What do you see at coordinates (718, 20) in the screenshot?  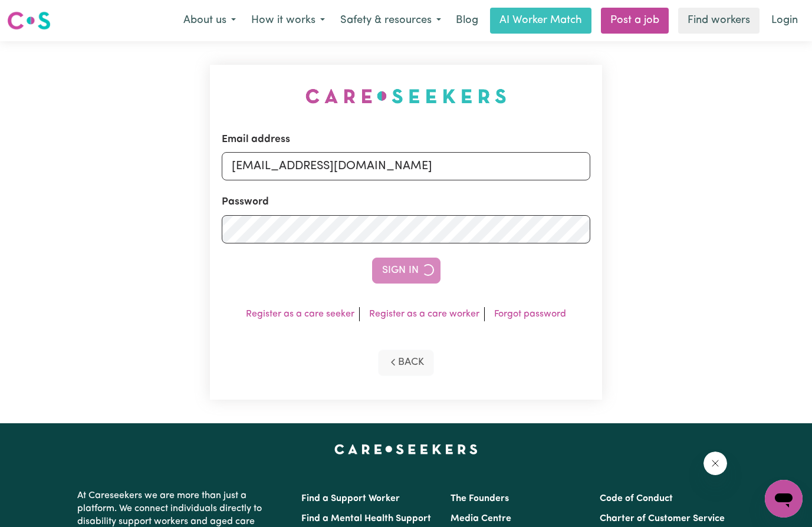 I see `a: Find workers` at bounding box center [718, 20].